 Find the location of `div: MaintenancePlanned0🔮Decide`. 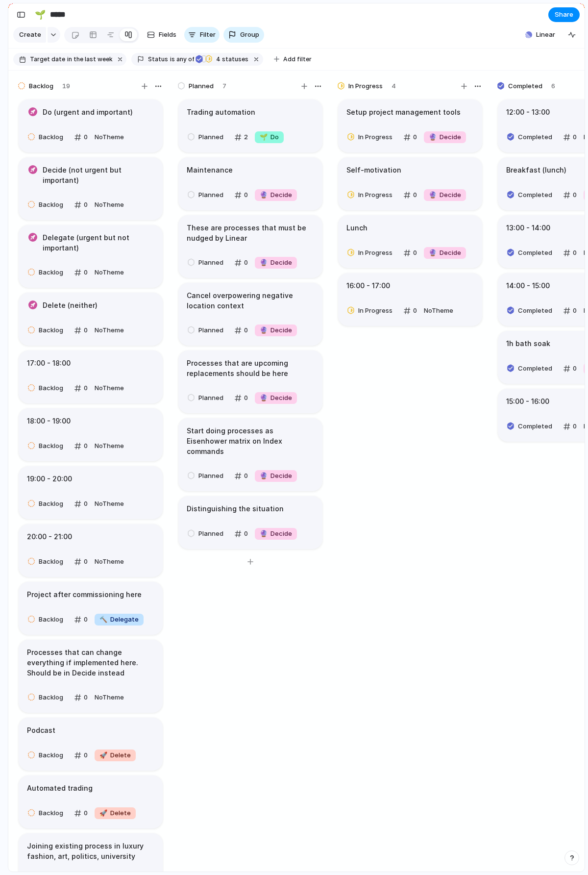

div: MaintenancePlanned0🔮Decide is located at coordinates (250, 183).